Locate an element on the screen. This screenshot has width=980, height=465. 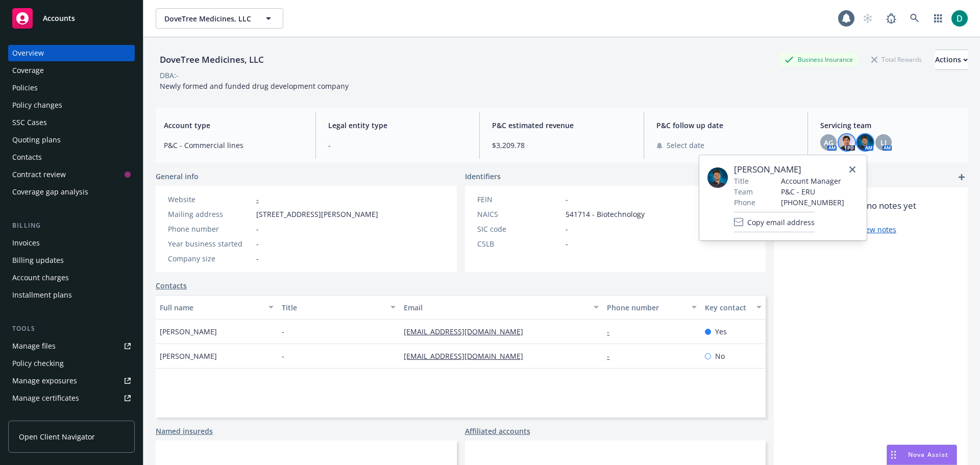
img: employee photo is located at coordinates (717, 178).